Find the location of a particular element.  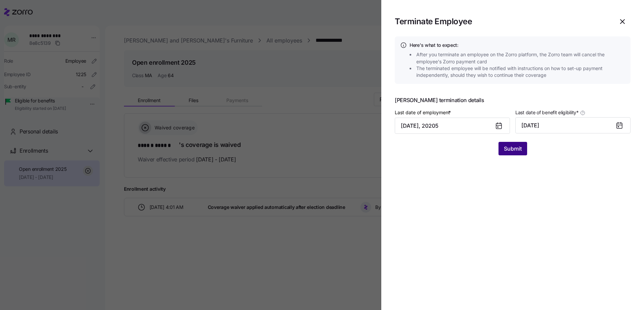

h4: Here's what to expect: is located at coordinates (517, 45).